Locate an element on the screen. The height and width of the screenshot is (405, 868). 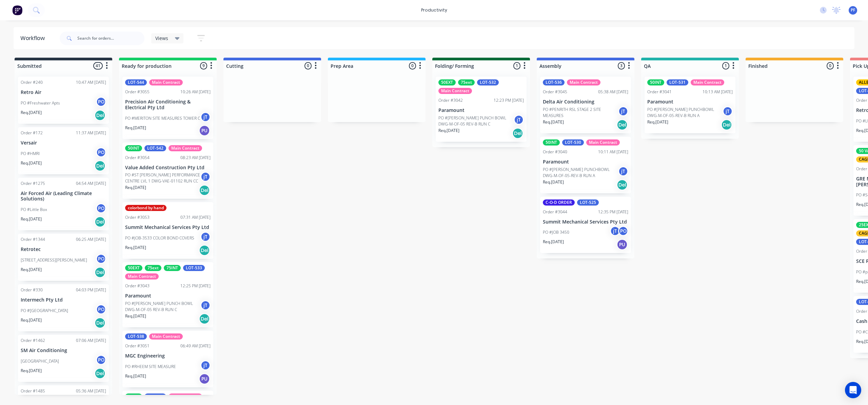
p: PO #HMRI is located at coordinates (30, 154).